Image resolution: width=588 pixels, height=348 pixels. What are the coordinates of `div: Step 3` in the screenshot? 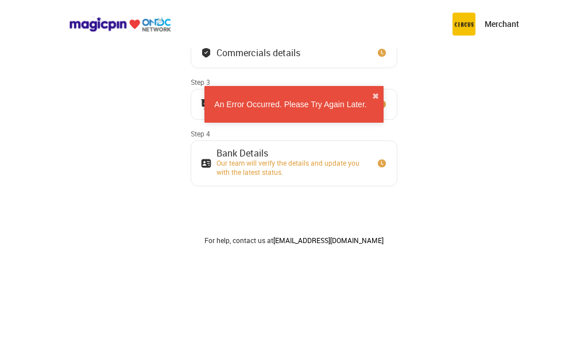 It's located at (294, 82).